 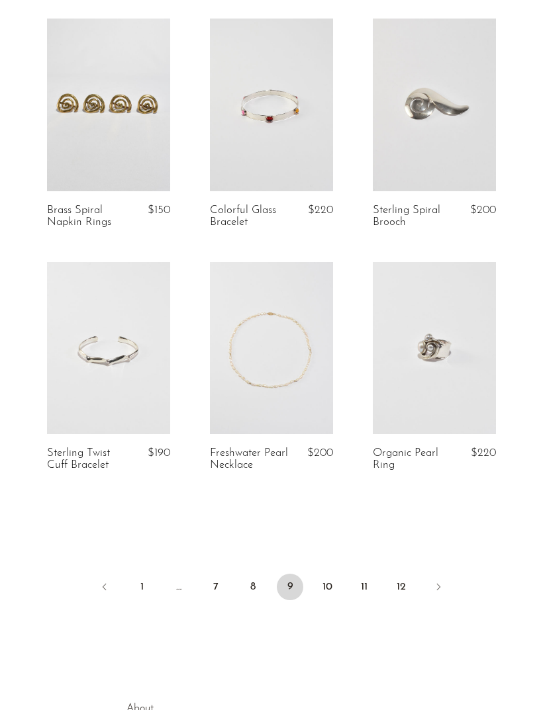 I want to click on a: Previous, so click(x=105, y=588).